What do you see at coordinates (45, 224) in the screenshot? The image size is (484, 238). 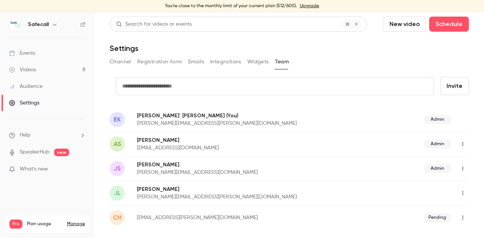 I see `span: Plan usage` at bounding box center [45, 224].